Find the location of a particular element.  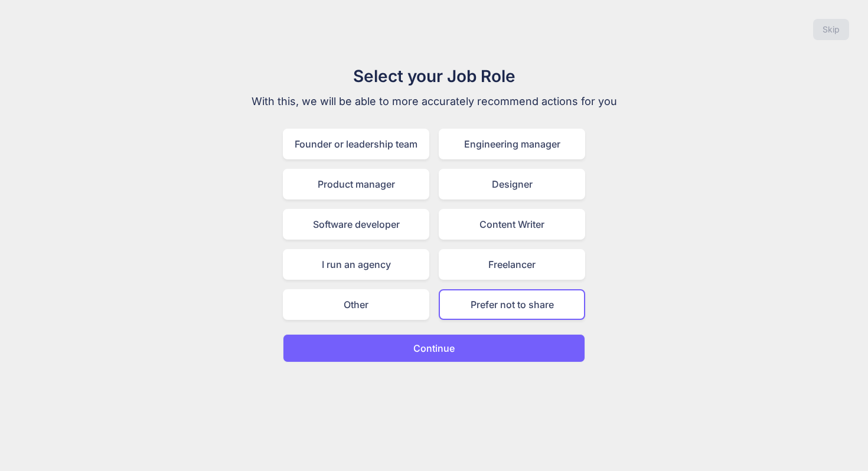

div: Freelancer is located at coordinates (512, 264).